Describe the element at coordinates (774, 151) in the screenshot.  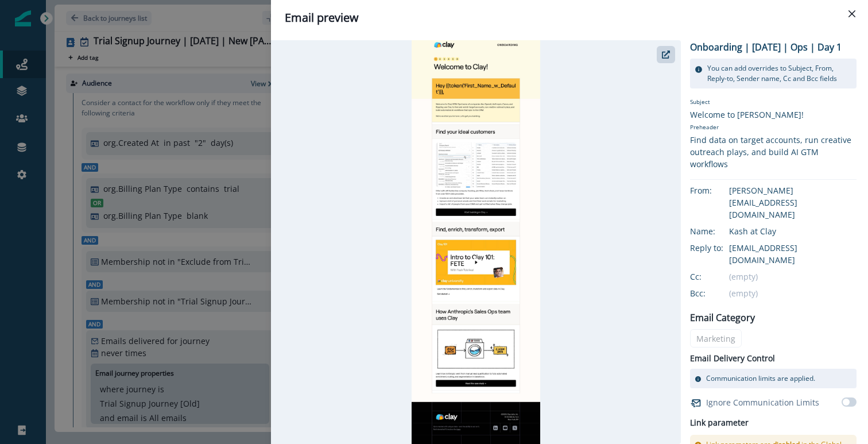
I see `div: Find data on target accounts, run creative outreach plays, and build AI GTM workflows` at that location.